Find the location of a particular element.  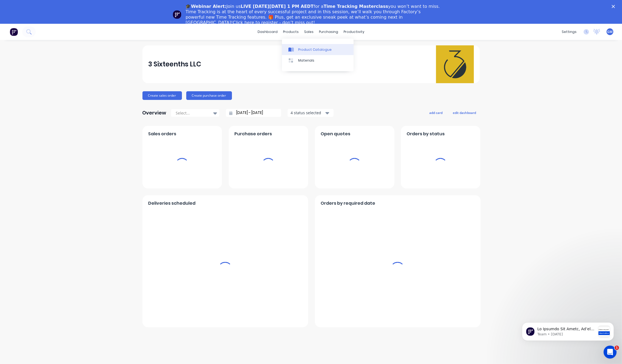

span: Sales orders is located at coordinates (162, 134).